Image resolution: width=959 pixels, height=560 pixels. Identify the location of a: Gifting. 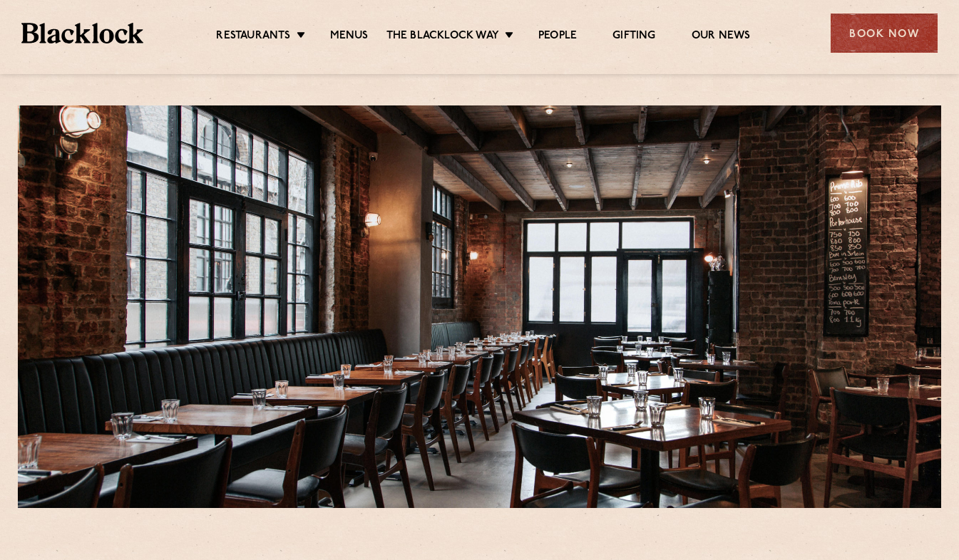
(634, 37).